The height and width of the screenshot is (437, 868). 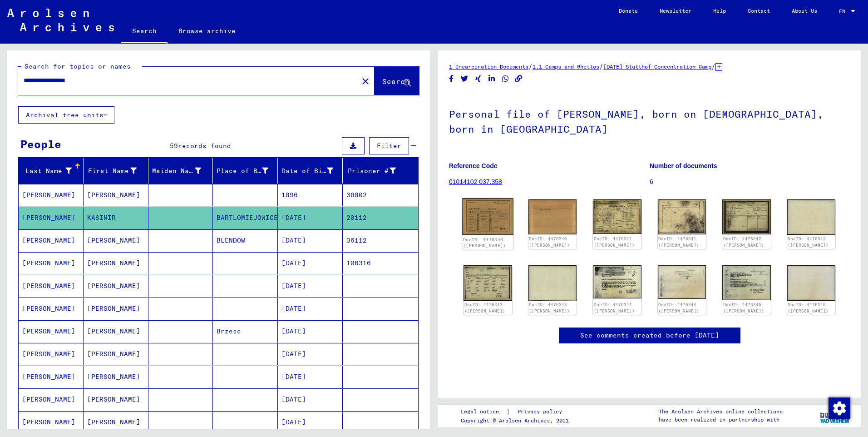 What do you see at coordinates (245, 217) in the screenshot?
I see `mat-cell: BARTLOMIEJOWICE` at bounding box center [245, 217].